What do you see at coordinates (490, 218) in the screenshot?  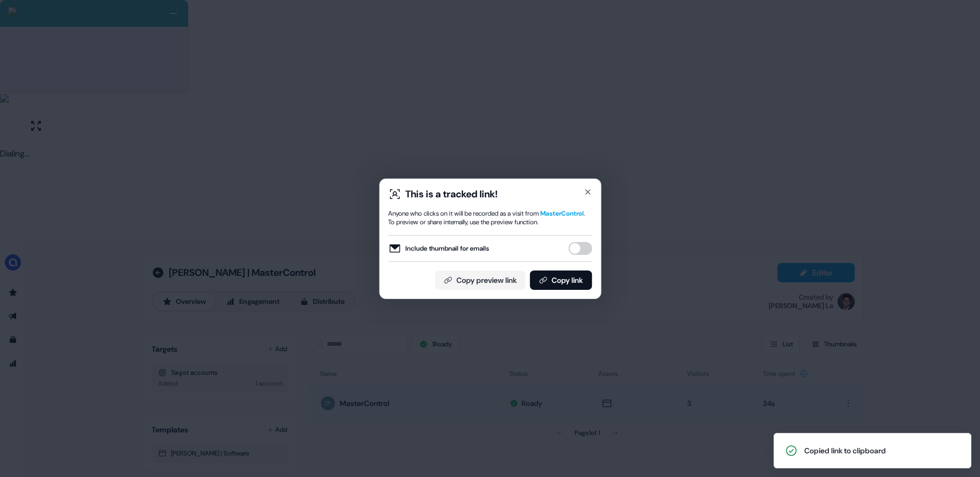 I see `div: Anyone who clicks on it will be recorded as a visit from . To preview or share internally, use th...` at bounding box center [490, 218].